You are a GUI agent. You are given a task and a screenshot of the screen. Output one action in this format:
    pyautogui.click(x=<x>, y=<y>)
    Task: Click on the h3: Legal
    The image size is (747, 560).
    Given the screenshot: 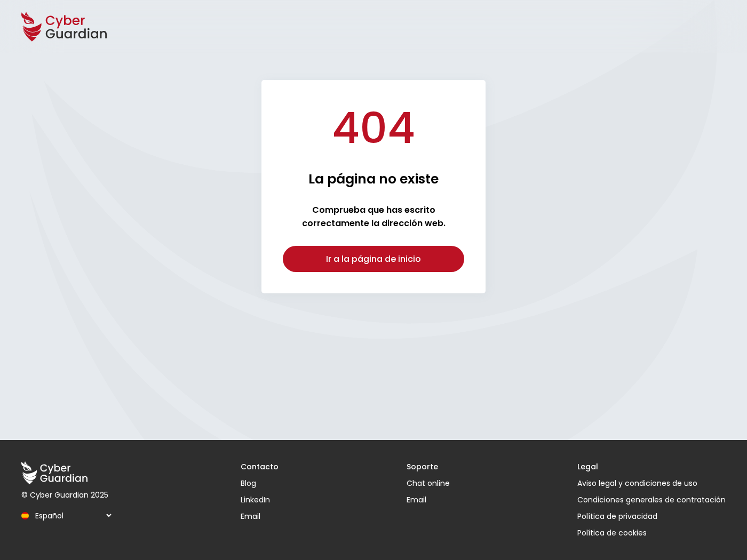 What is the action you would take?
    pyautogui.click(x=651, y=467)
    